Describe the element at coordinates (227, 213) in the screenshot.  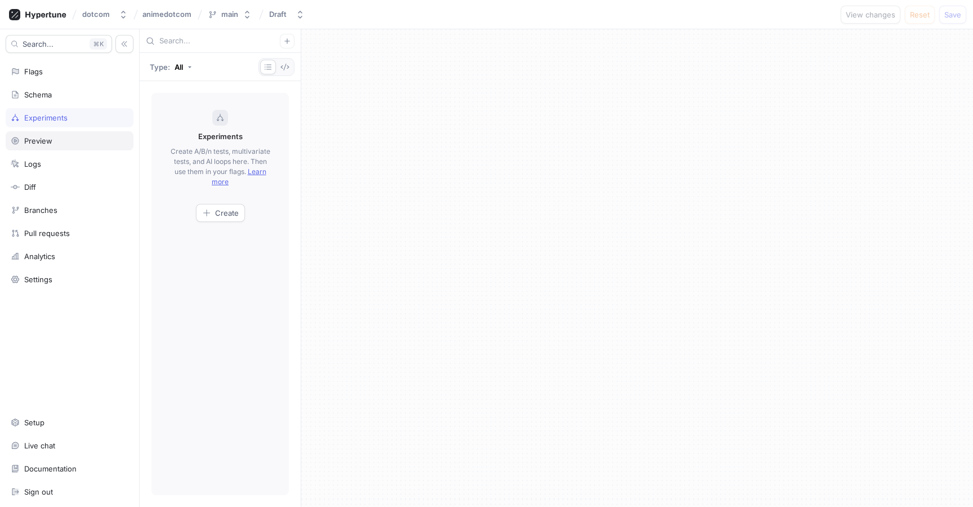
I see `span: Create` at that location.